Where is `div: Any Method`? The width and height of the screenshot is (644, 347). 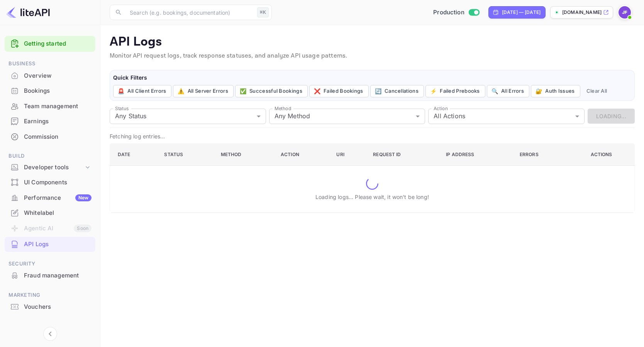
div: Any Method is located at coordinates (347, 116).